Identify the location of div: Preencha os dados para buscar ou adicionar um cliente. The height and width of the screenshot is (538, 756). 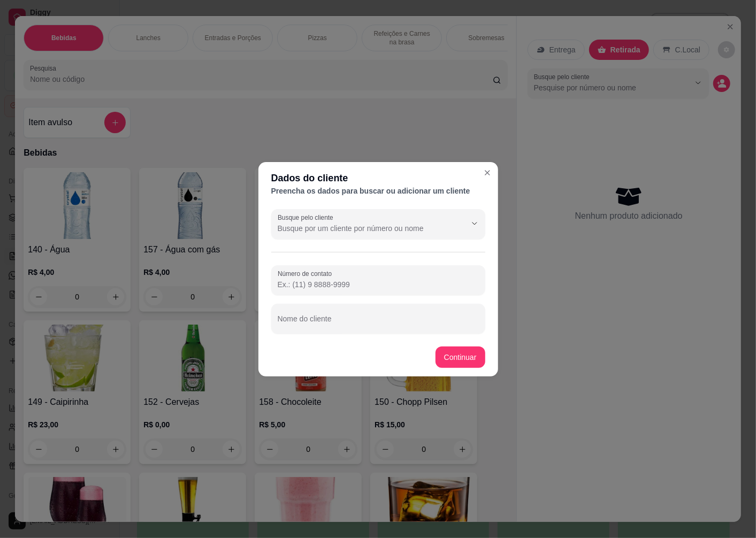
(378, 191).